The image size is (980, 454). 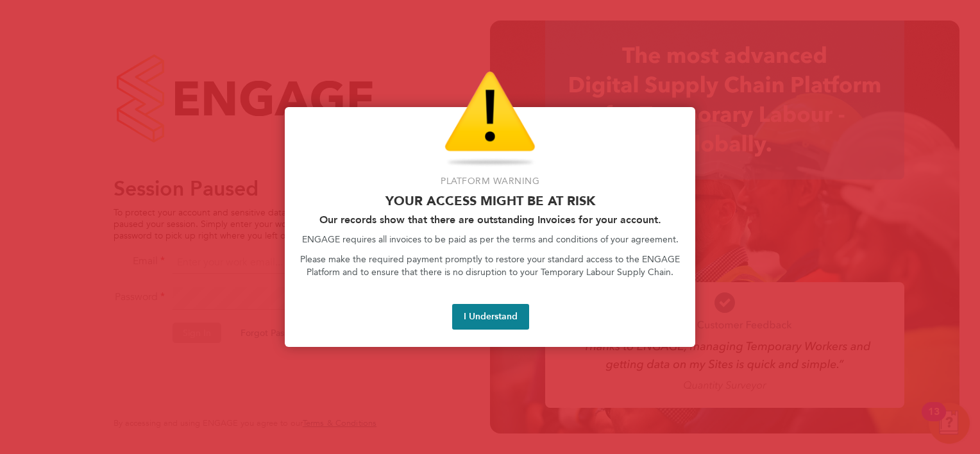 What do you see at coordinates (490, 182) in the screenshot?
I see `p: Platform Warning` at bounding box center [490, 182].